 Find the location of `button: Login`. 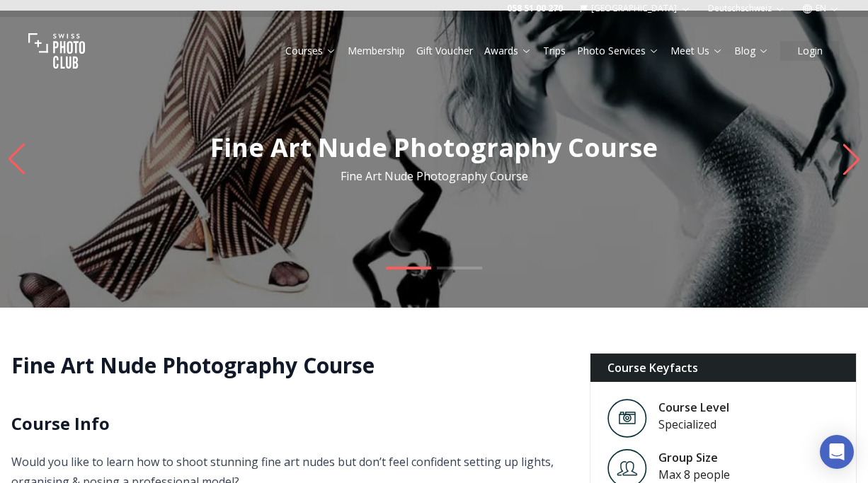

button: Login is located at coordinates (810, 51).